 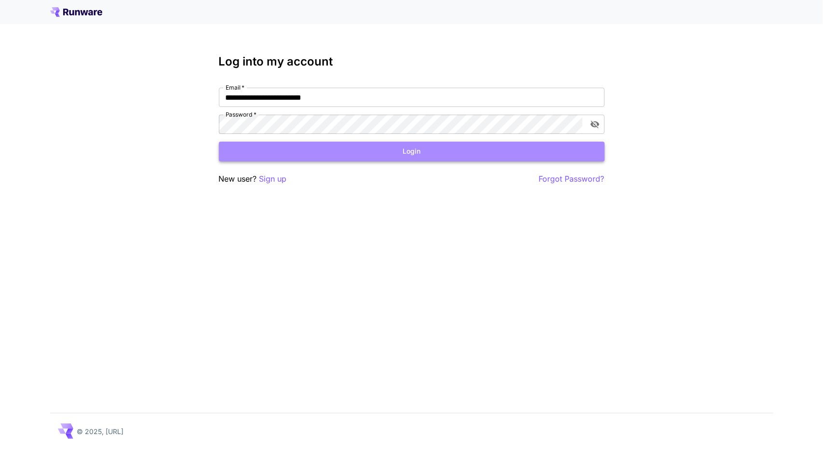 I want to click on label: Password, so click(x=241, y=114).